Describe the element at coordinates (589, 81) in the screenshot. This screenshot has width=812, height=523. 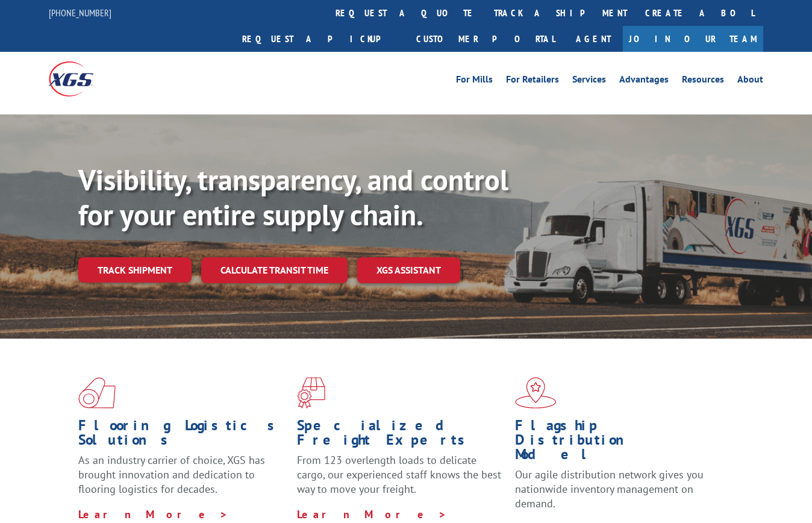
I see `a: Services` at that location.